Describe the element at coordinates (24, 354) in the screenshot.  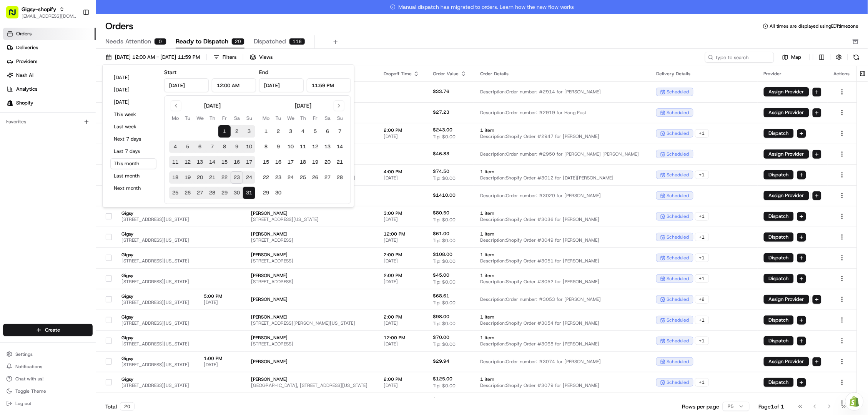
I see `span: Settings` at that location.